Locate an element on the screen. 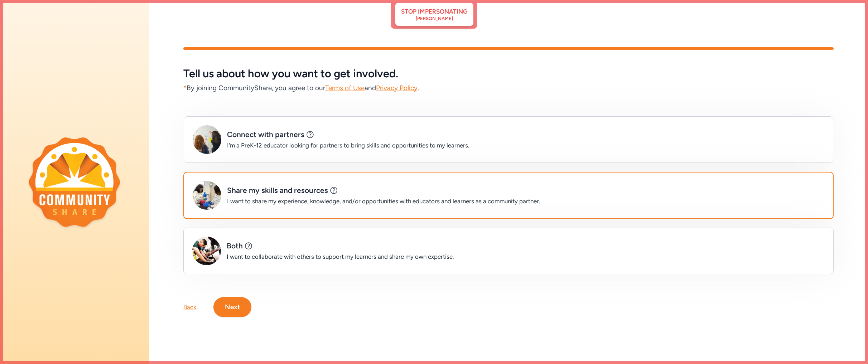 This screenshot has height=364, width=868. div: Stop impersonating is located at coordinates (434, 11).